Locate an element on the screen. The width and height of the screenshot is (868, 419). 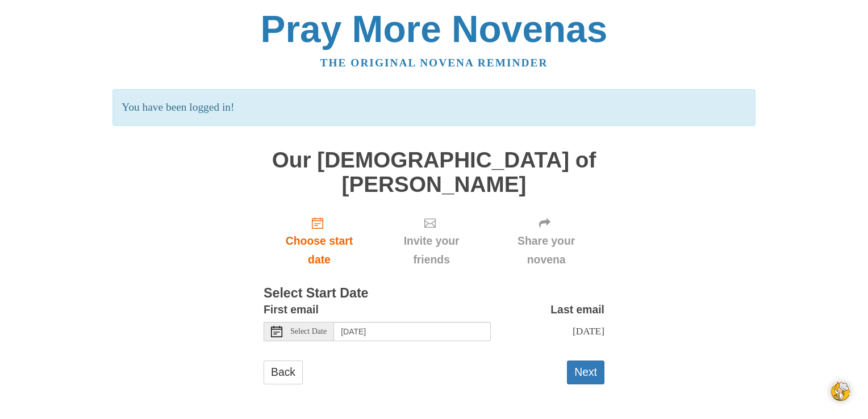
p: You have been logged in! is located at coordinates (433, 107).